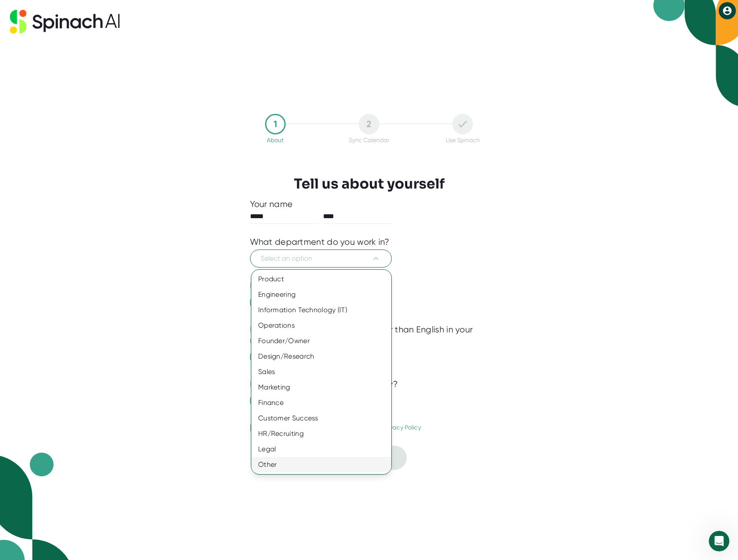 The height and width of the screenshot is (560, 738). I want to click on div: Founder/Owner, so click(321, 341).